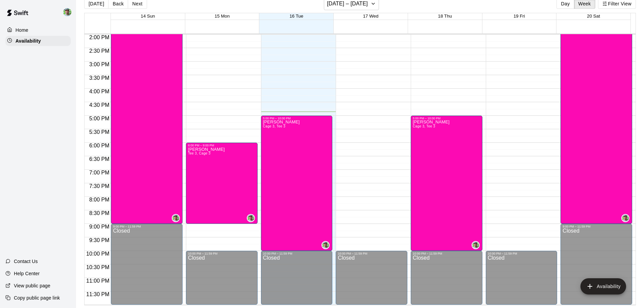 This screenshot has height=308, width=644. What do you see at coordinates (22, 30) in the screenshot?
I see `p: Home` at bounding box center [22, 30].